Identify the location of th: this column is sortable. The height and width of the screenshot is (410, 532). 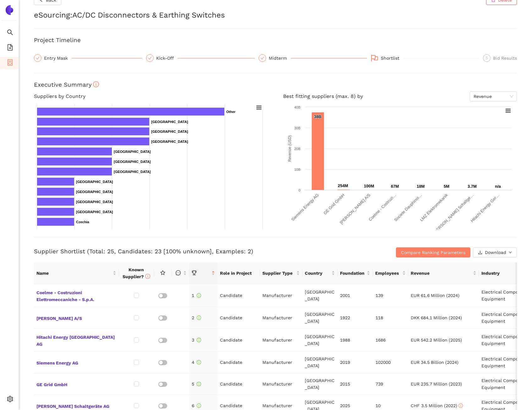
(180, 273).